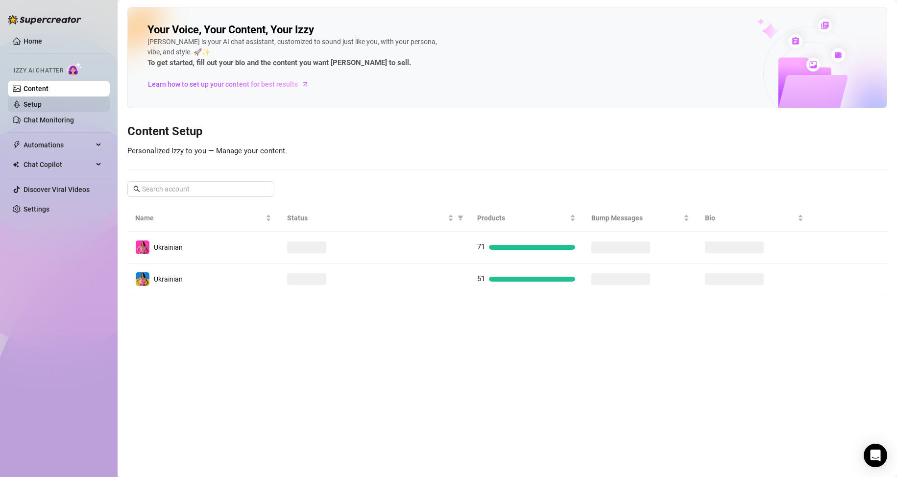 This screenshot has width=897, height=477. What do you see at coordinates (460, 218) in the screenshot?
I see `span: filter` at bounding box center [460, 218].